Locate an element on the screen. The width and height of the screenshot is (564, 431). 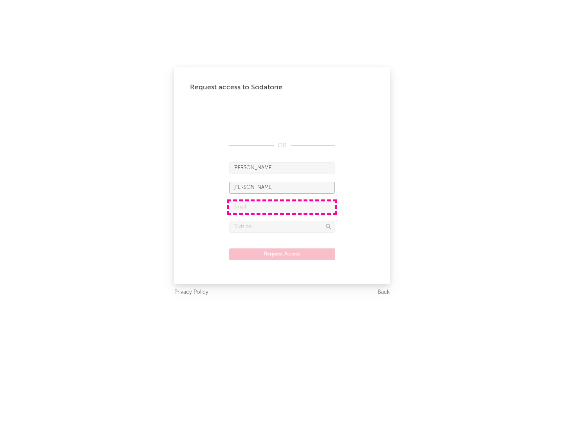
input: Email is located at coordinates (282, 207).